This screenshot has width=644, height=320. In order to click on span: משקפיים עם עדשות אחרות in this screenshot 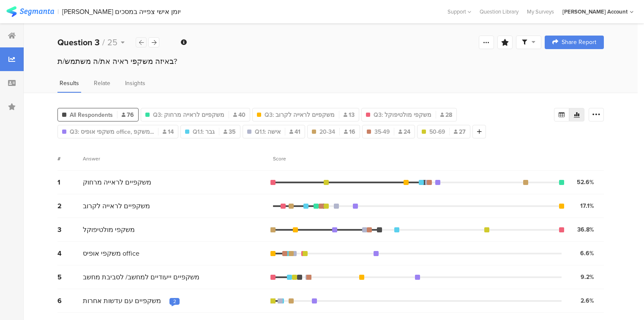, I will do `click(122, 300)`.